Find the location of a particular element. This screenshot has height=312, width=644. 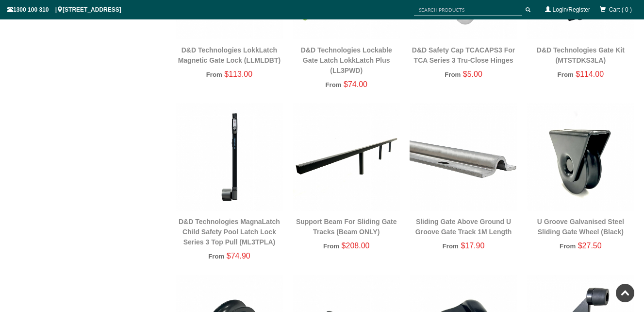

a: Sliding Gate Above Ground U Groove Gate Track 1M Length is located at coordinates (463, 227).